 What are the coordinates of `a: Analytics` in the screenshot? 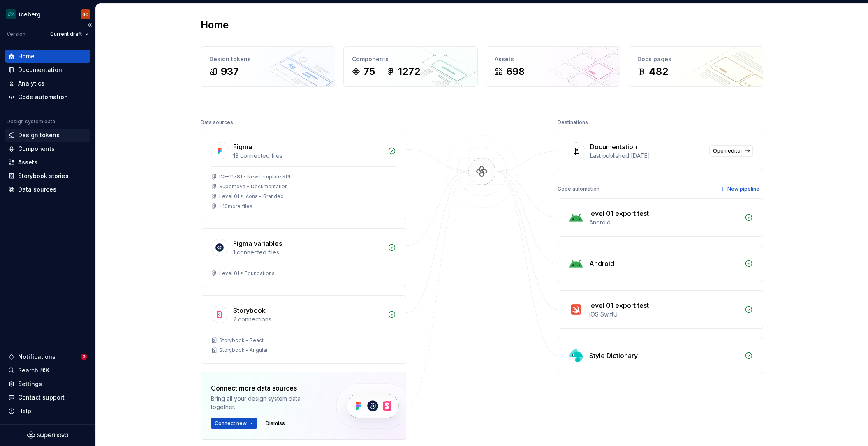 It's located at (48, 84).